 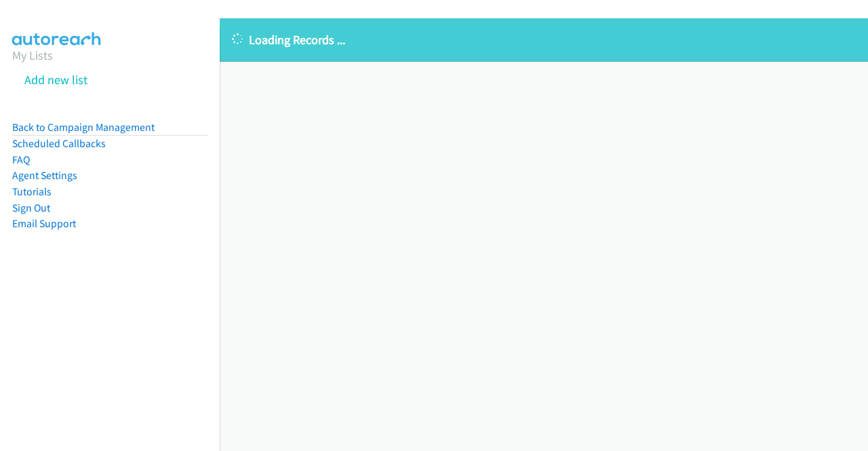 I want to click on p: Loading Records ..., so click(x=544, y=39).